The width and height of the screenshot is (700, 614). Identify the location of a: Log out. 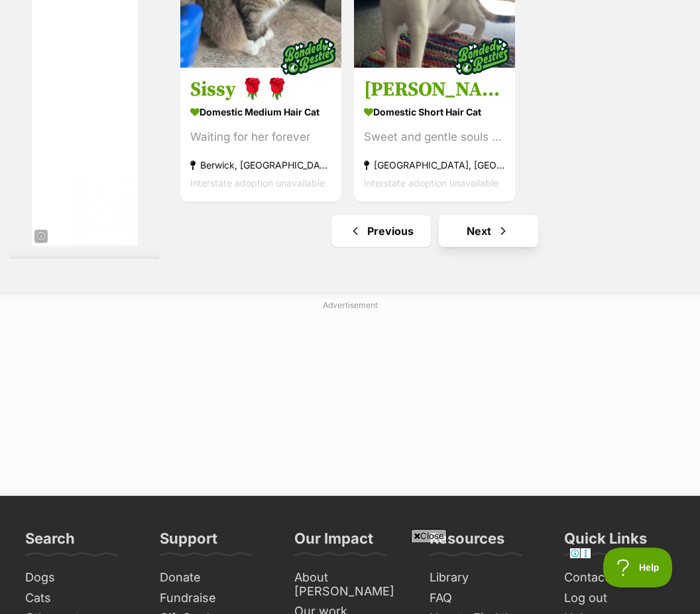
(619, 598).